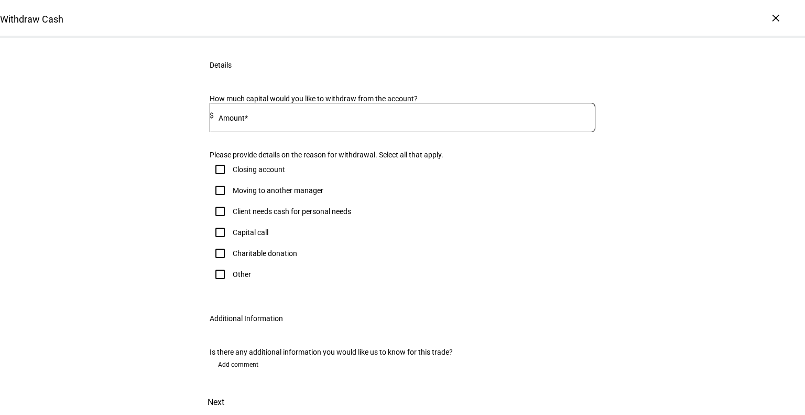 The image size is (805, 415). What do you see at coordinates (403, 99) in the screenshot?
I see `div: How much capital would you like to withdraw from the account?` at bounding box center [403, 99].